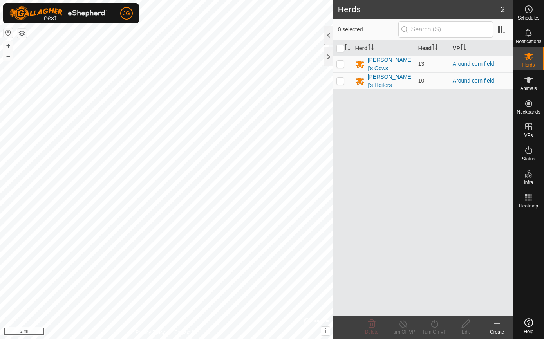 This screenshot has width=544, height=339. Describe the element at coordinates (529, 206) in the screenshot. I see `span: Heatmap` at that location.